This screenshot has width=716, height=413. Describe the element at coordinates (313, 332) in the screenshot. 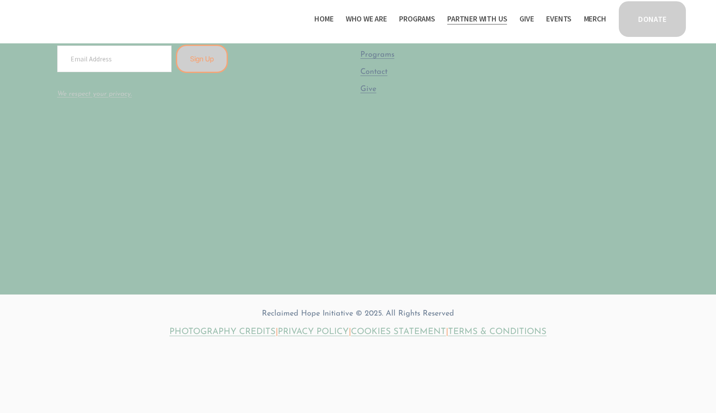

I see `a: PRIVACY POLICY` at that location.